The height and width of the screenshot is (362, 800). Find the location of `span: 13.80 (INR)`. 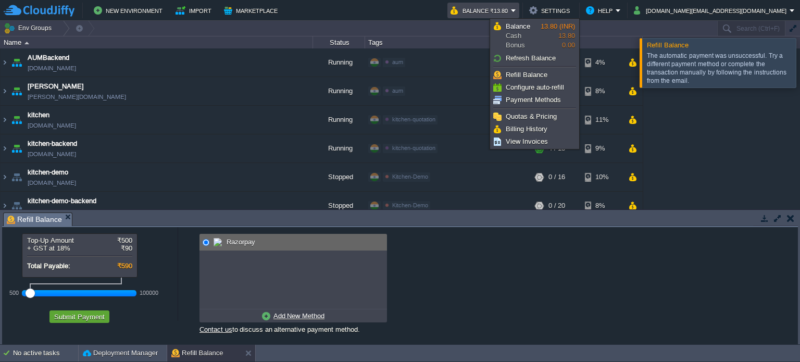

span: 13.80 (INR) is located at coordinates (558, 26).